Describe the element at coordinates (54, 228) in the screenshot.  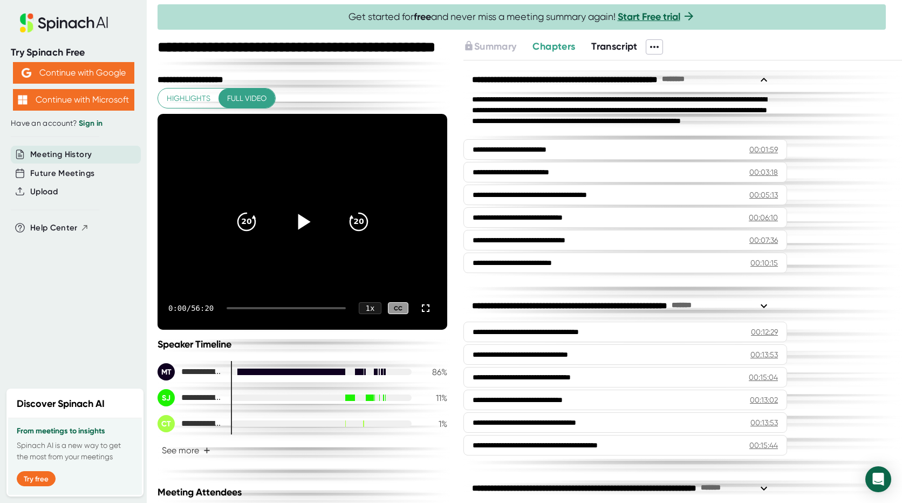
I see `span: Help Center` at that location.